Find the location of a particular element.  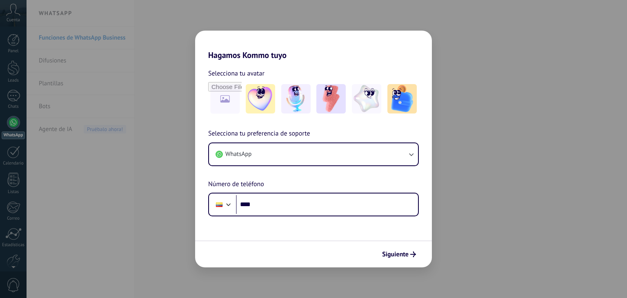

span: WhatsApp is located at coordinates (238, 154).